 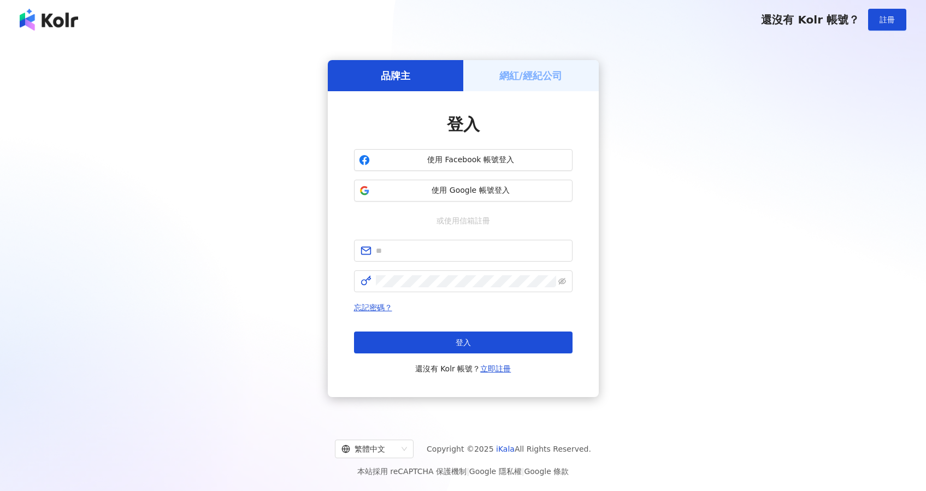 What do you see at coordinates (463, 342) in the screenshot?
I see `button: 登入` at bounding box center [463, 342].